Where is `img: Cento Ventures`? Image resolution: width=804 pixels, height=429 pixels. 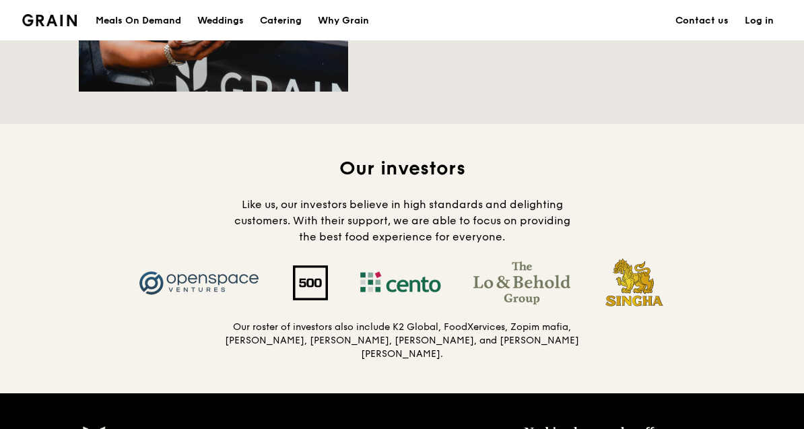 img: Cento Ventures is located at coordinates (401, 283).